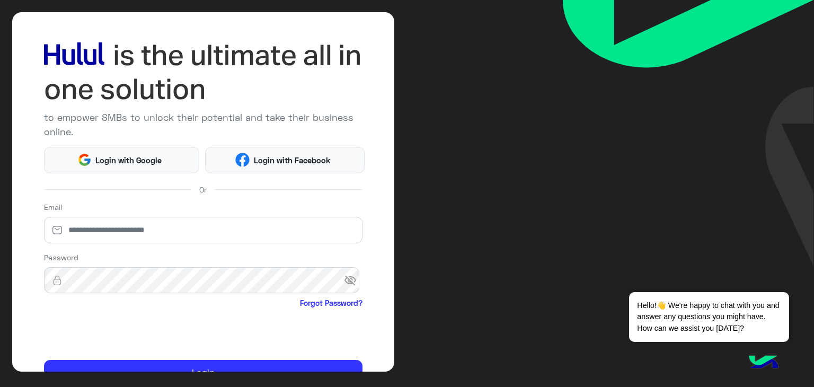 Image resolution: width=814 pixels, height=387 pixels. What do you see at coordinates (764, 363) in the screenshot?
I see `img: hulul-logo.png` at bounding box center [764, 363].